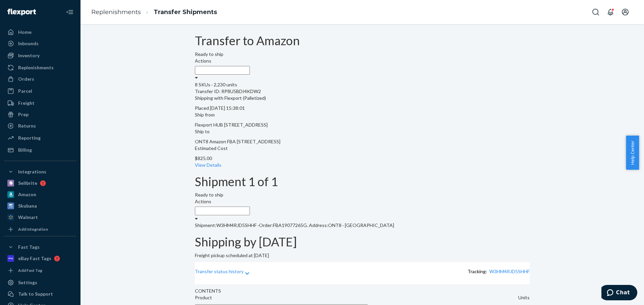 This screenshot has height=305, width=644. What do you see at coordinates (595, 12) in the screenshot?
I see `button: Open Search Box` at bounding box center [595, 12].